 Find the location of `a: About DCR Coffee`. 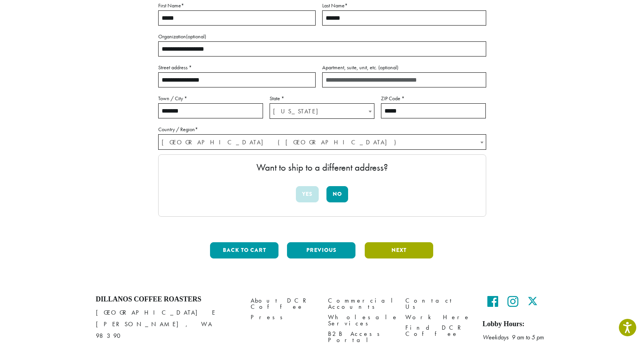

a: About DCR Coffee is located at coordinates (284, 303).